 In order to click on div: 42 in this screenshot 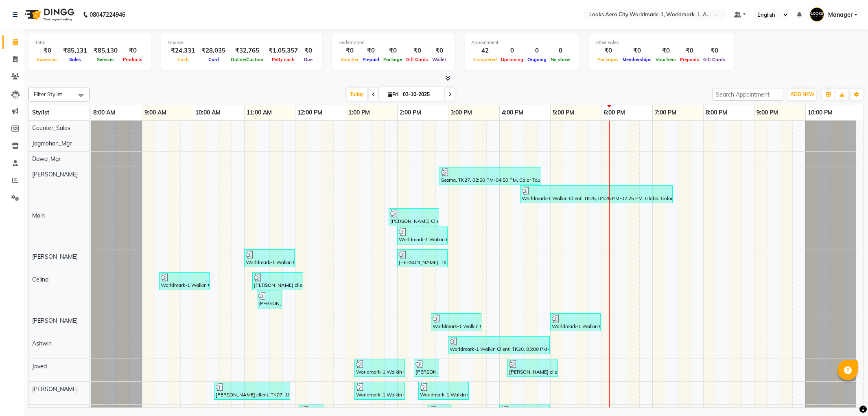, I will do `click(485, 50)`.